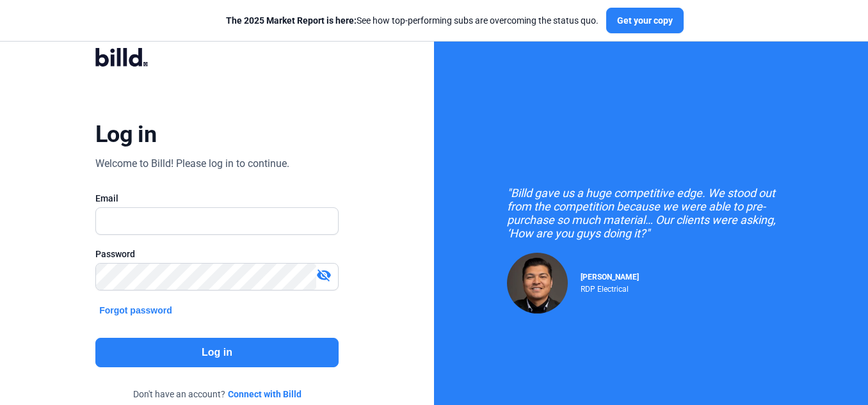 The height and width of the screenshot is (405, 868). Describe the element at coordinates (324, 275) in the screenshot. I see `mat-icon: visibility_off` at that location.